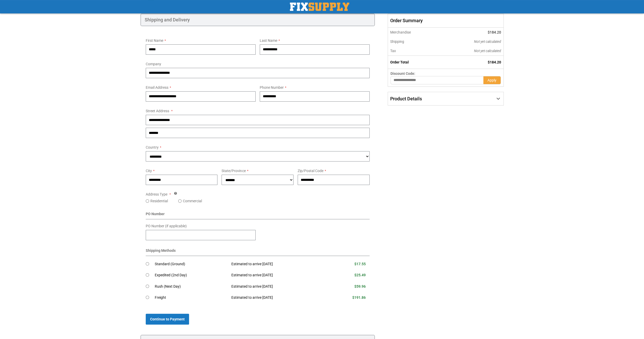  I want to click on span: Phone Number, so click(271, 87).